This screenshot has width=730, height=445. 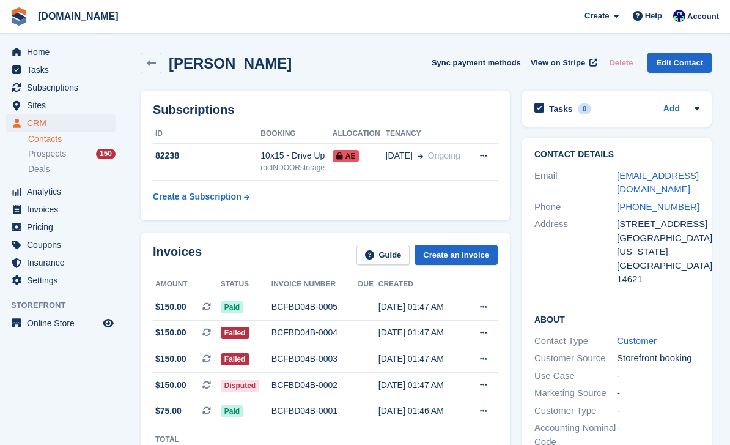 I want to click on a: View on Stripe, so click(x=563, y=62).